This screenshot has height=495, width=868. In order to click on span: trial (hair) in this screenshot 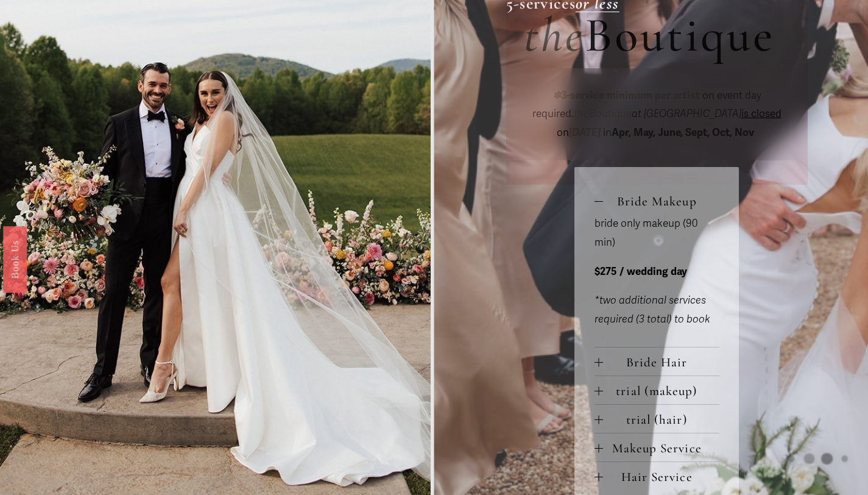, I will do `click(661, 420)`.